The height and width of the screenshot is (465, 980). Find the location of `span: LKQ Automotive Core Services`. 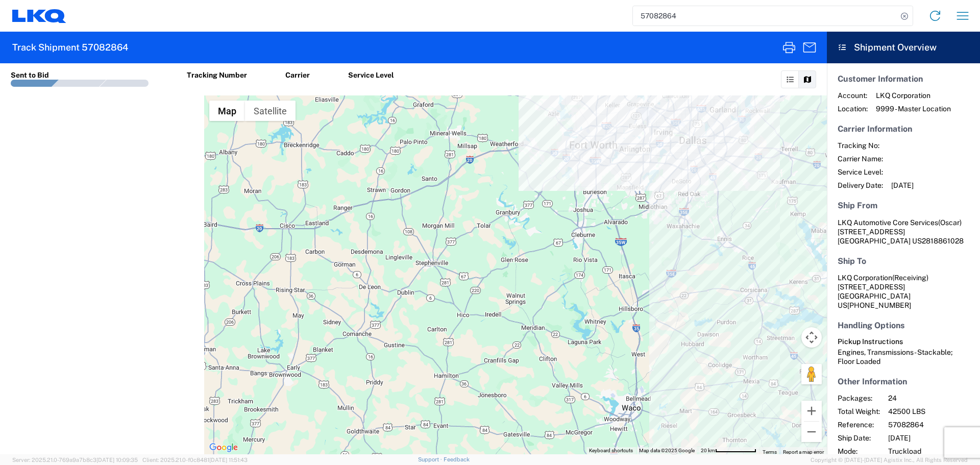

span: LKQ Automotive Core Services is located at coordinates (888, 222).